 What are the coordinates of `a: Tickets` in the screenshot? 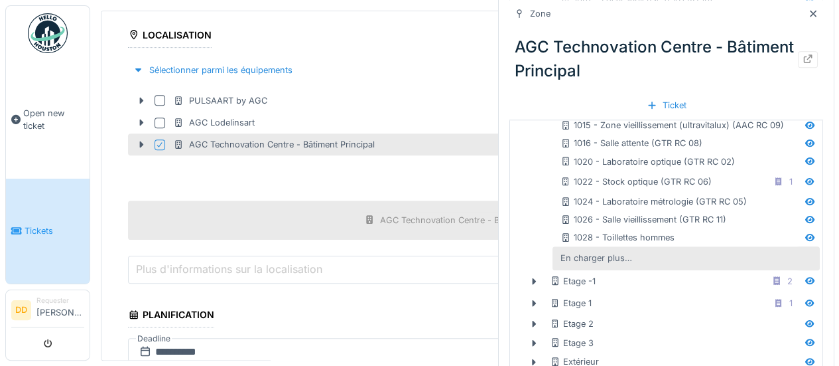 It's located at (48, 231).